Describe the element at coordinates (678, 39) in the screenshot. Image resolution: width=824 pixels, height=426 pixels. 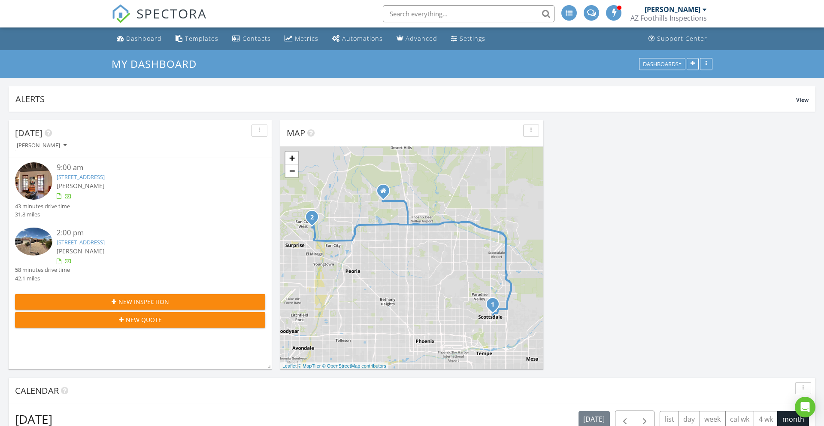
I see `a: Support Center` at that location.